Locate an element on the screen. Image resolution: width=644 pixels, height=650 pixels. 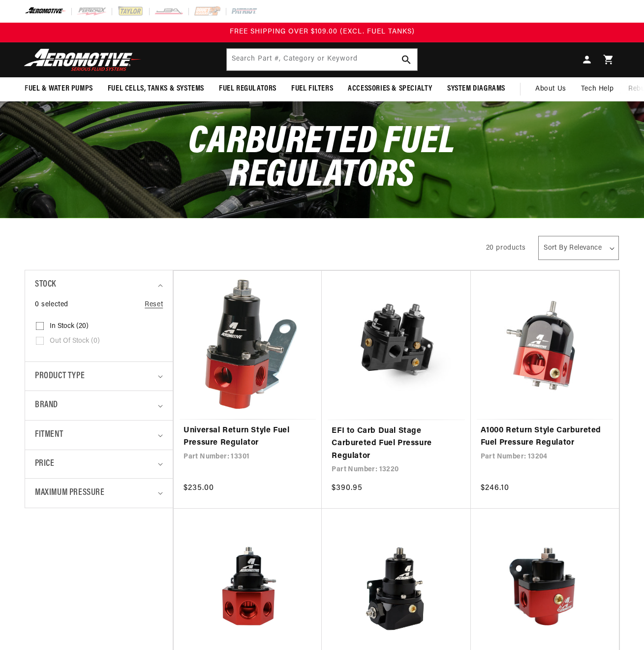
a: Reset is located at coordinates (154, 305).